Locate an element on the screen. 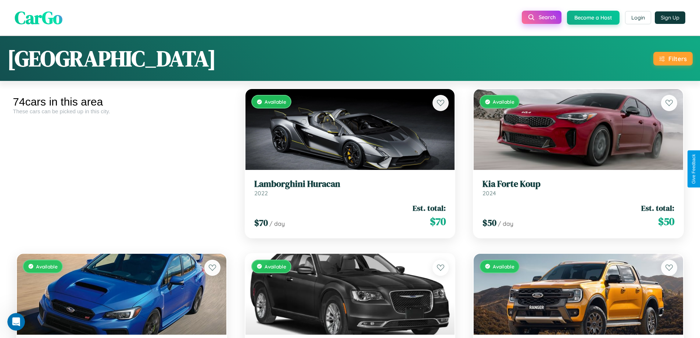 The height and width of the screenshot is (338, 700). div: These cars can be picked up in this city. is located at coordinates (122, 111).